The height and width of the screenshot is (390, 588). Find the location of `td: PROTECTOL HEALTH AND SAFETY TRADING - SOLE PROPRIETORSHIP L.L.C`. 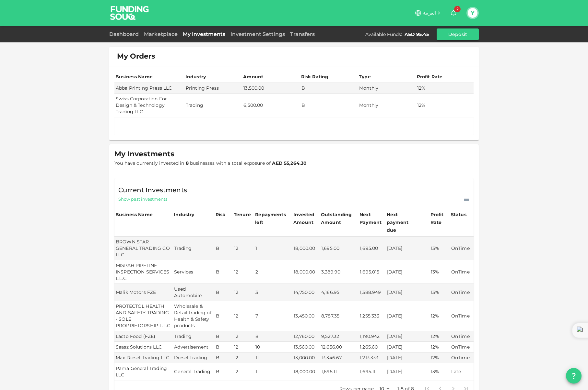

td: PROTECTOL HEALTH AND SAFETY TRADING - SOLE PROPRIETORSHIP L.L.C is located at coordinates (144, 316).